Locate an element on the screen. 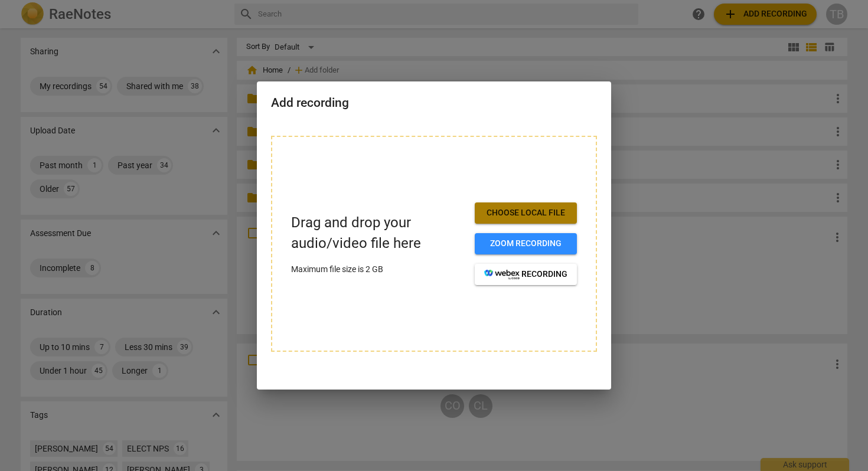 This screenshot has width=868, height=471. span: recording is located at coordinates (525, 275).